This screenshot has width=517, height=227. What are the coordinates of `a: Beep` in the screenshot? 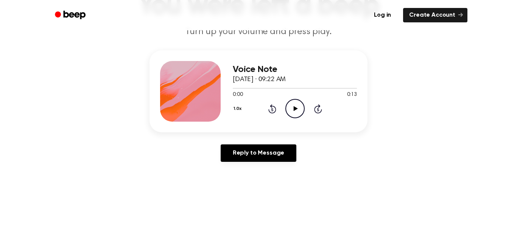 It's located at (71, 15).